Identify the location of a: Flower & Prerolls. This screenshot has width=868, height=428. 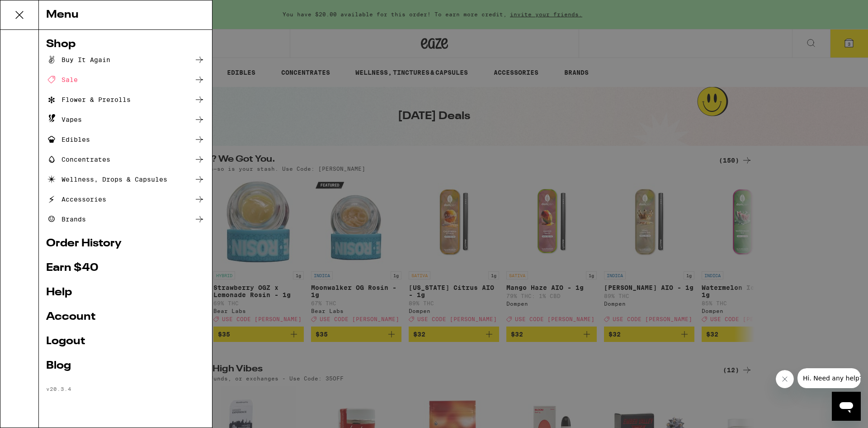
(125, 100).